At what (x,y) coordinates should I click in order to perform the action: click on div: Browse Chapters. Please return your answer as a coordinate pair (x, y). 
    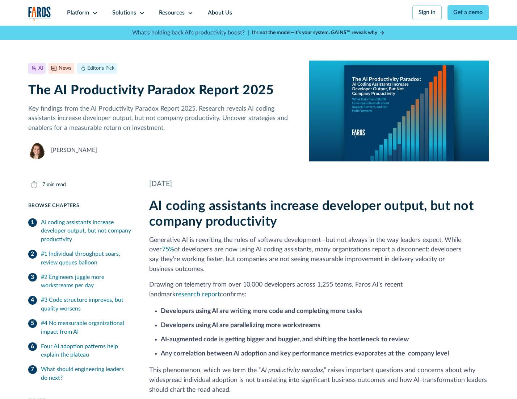
    Looking at the image, I should click on (80, 205).